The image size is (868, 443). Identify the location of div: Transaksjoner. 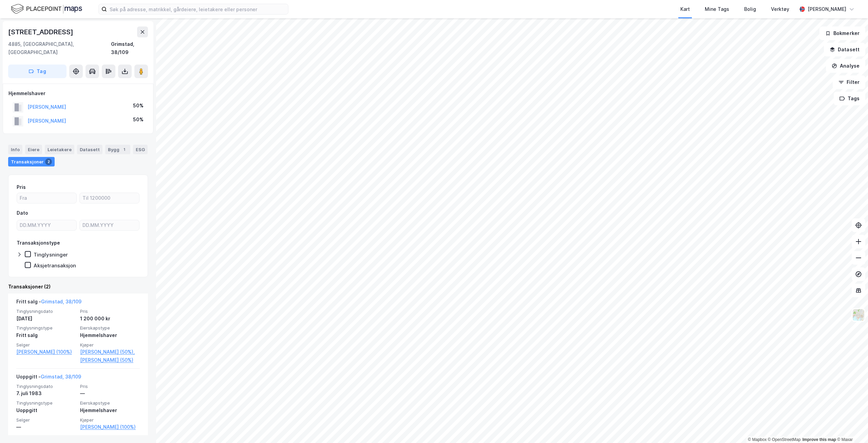
(31, 162).